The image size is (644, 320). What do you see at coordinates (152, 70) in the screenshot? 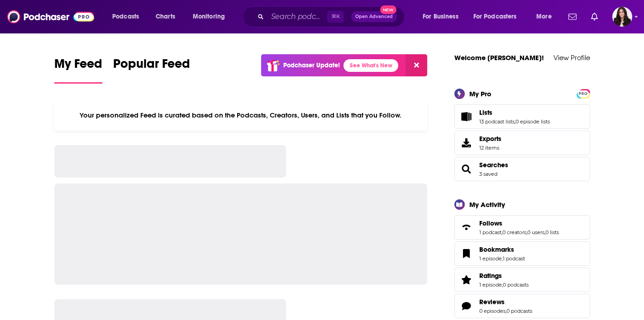
I see `a: Popular Feed` at bounding box center [152, 70].